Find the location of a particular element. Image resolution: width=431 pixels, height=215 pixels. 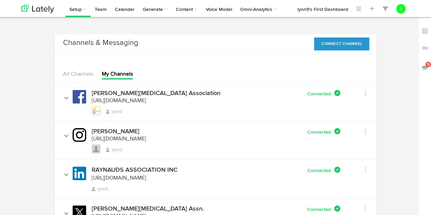

img: facebook.svg is located at coordinates (79, 97).